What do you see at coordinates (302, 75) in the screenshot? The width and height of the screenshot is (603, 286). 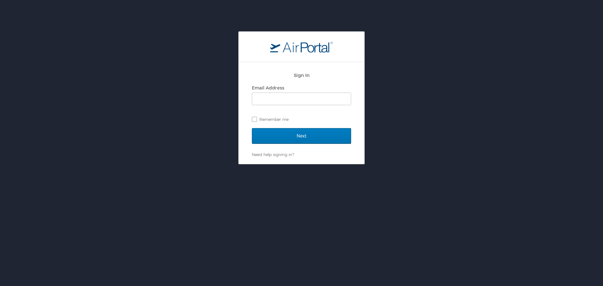 I see `h2: Sign In` at bounding box center [302, 75].